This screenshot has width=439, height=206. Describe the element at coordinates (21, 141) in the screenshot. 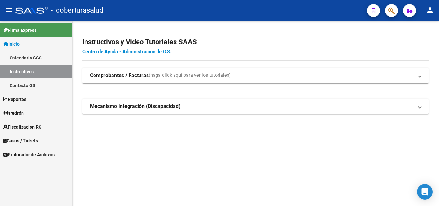

I see `span: Casos / Tickets` at that location.